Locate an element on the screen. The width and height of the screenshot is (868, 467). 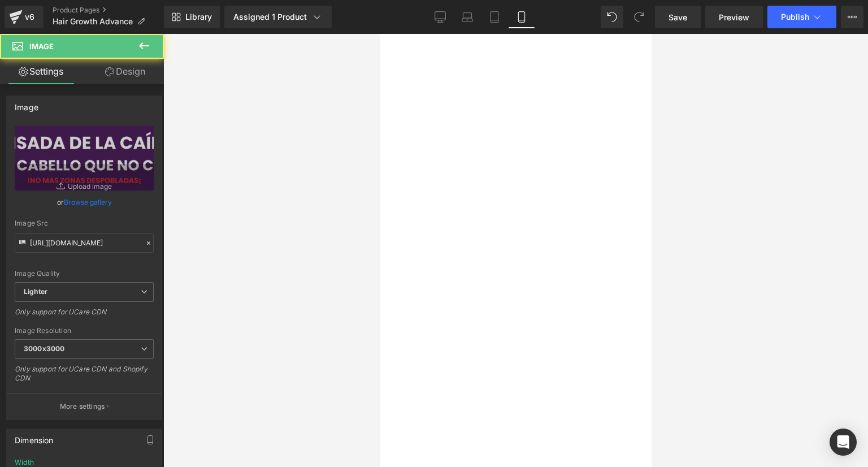
span: Hair Growth Advance is located at coordinates (92, 22).